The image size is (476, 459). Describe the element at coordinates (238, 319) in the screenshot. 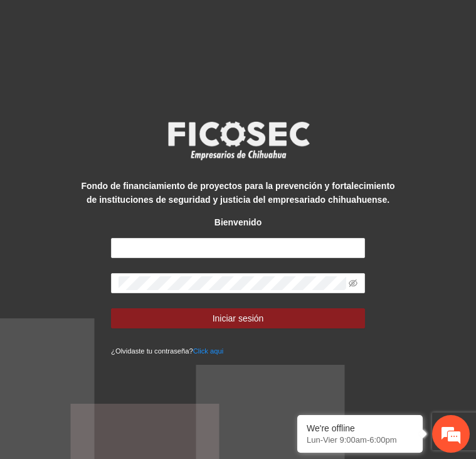

I see `button: Iniciar sesión` at that location.